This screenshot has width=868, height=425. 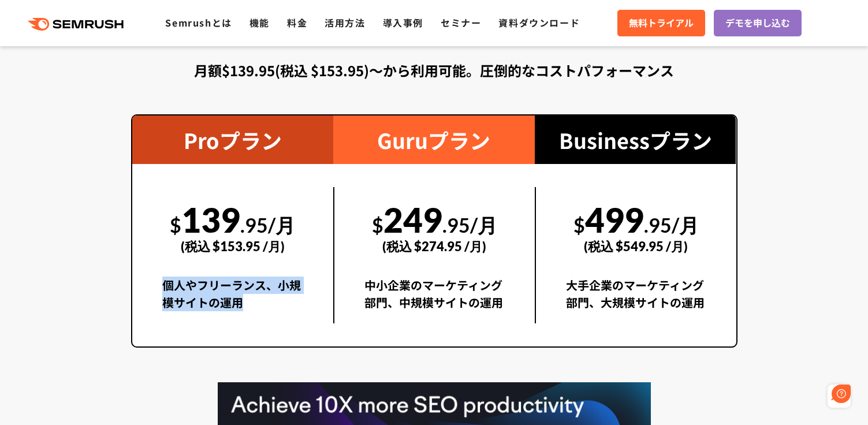 I want to click on a: セミナー, so click(x=461, y=22).